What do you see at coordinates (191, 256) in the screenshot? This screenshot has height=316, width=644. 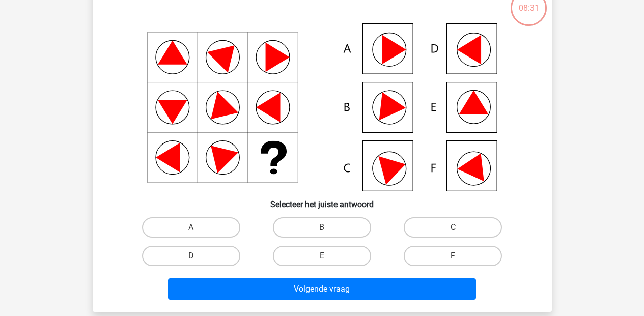 I see `label: D` at bounding box center [191, 256].